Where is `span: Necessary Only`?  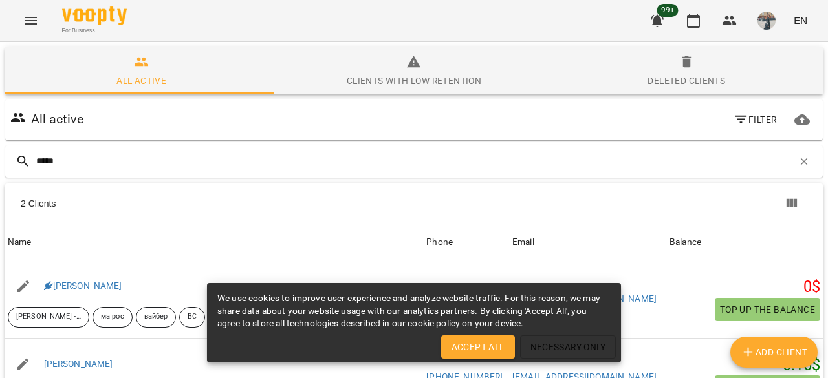 span: Necessary Only is located at coordinates (568, 347).